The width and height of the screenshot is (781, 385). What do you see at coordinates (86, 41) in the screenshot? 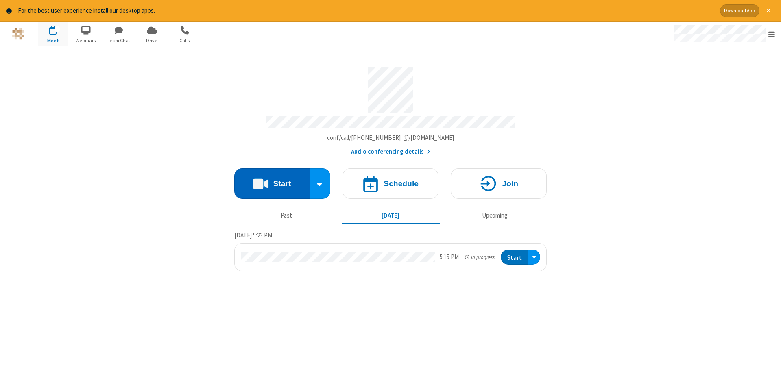
I see `span: Webinars` at bounding box center [86, 41].